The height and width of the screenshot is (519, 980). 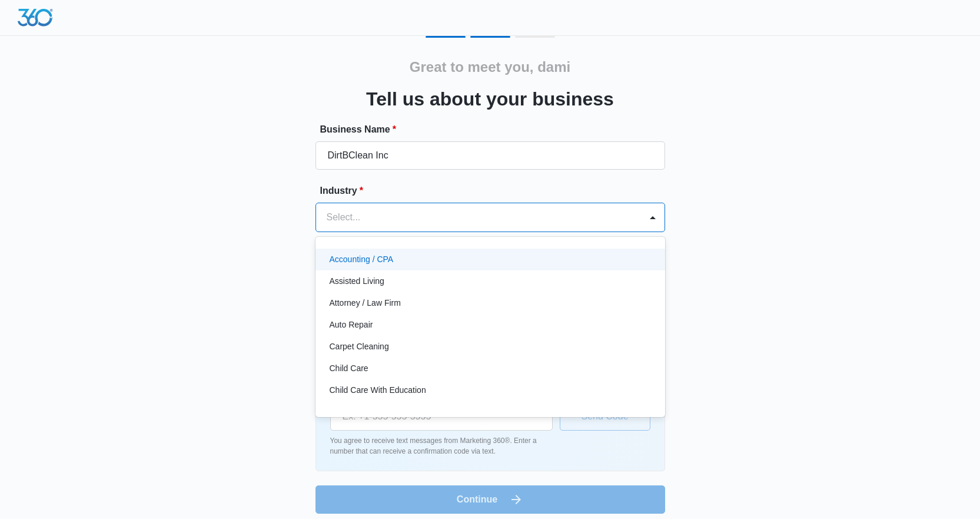 What do you see at coordinates (352, 325) in the screenshot?
I see `p: Auto Repair` at bounding box center [352, 325].